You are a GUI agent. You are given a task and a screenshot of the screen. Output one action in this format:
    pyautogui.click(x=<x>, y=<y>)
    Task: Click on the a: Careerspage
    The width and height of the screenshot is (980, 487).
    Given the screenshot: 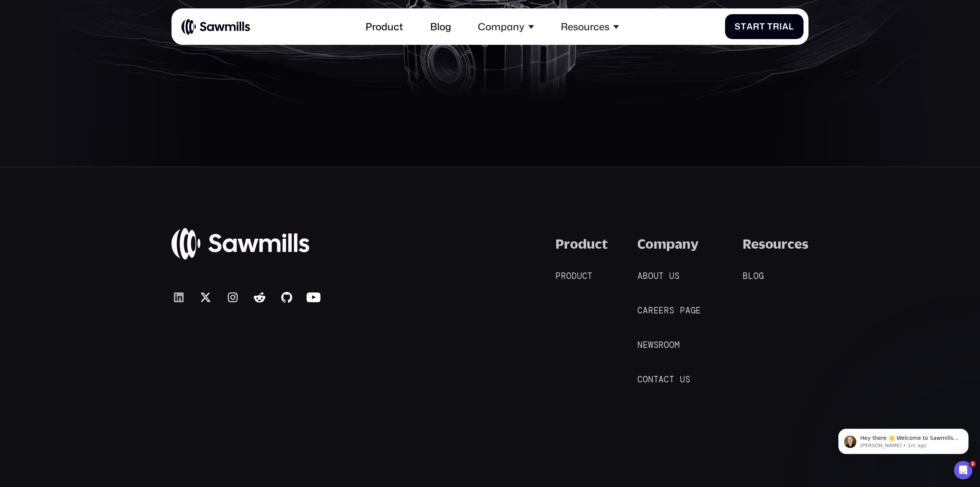 What is the action you would take?
    pyautogui.click(x=675, y=311)
    